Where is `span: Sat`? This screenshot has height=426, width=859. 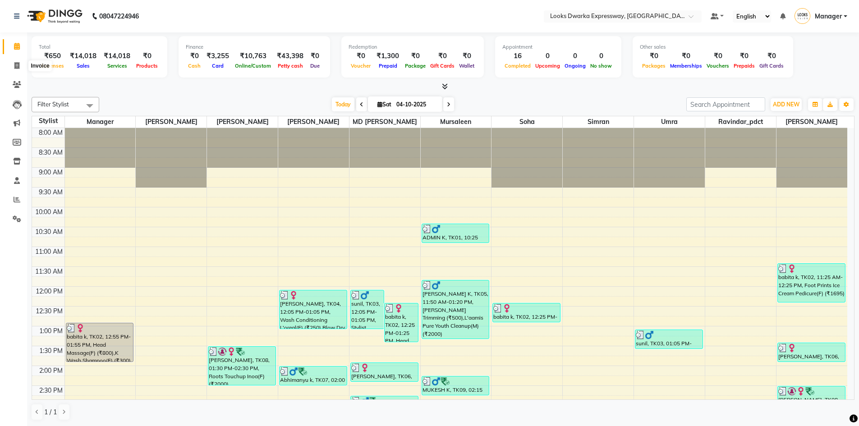
span: Sat is located at coordinates (384, 104).